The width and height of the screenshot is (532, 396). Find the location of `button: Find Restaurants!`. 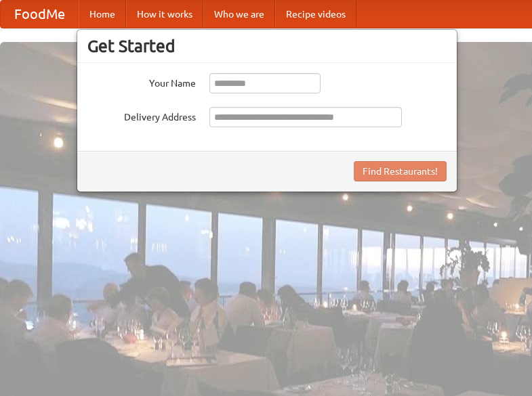

button: Find Restaurants! is located at coordinates (400, 171).